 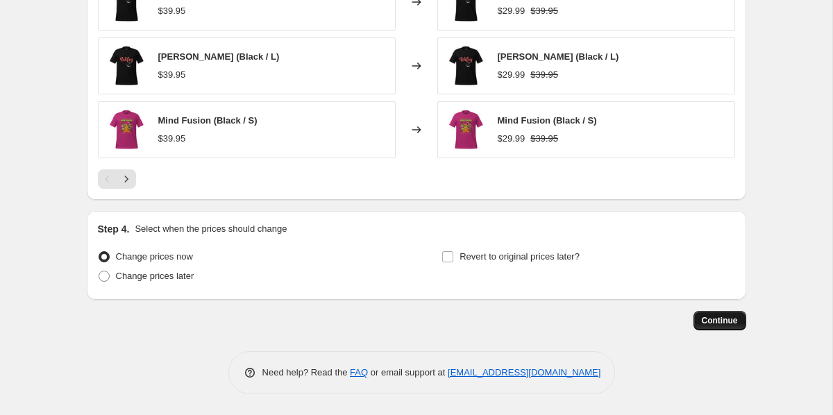 I want to click on button: Next, so click(x=126, y=179).